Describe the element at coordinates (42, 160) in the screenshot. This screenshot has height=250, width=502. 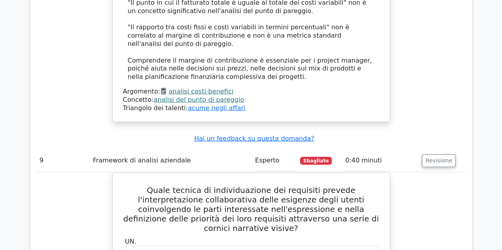
I see `font: 9` at that location.